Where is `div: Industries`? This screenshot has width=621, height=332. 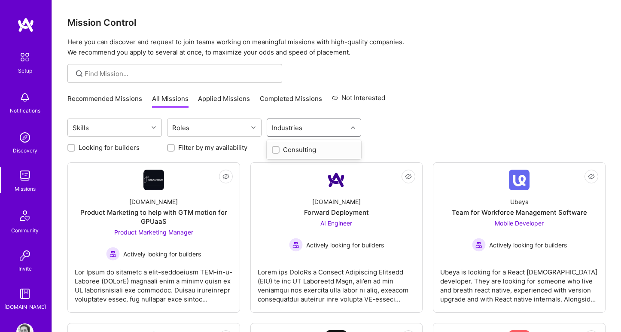 div: Industries is located at coordinates (287, 128).